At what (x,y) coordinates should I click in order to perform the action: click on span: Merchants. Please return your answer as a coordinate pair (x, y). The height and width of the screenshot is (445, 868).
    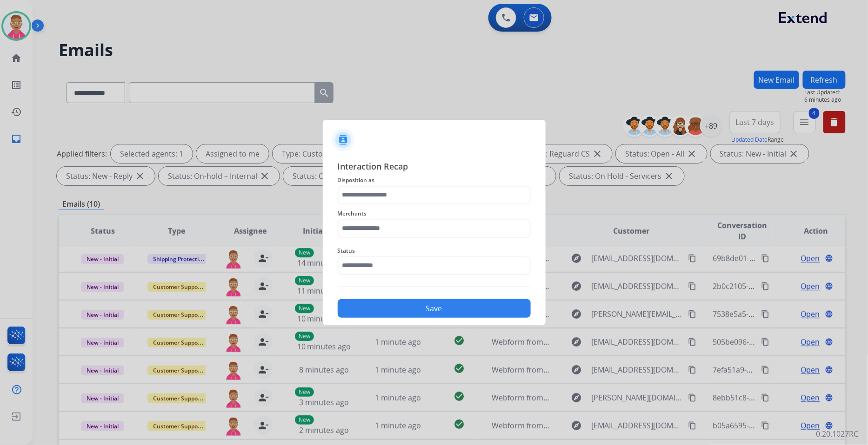
    Looking at the image, I should click on (434, 214).